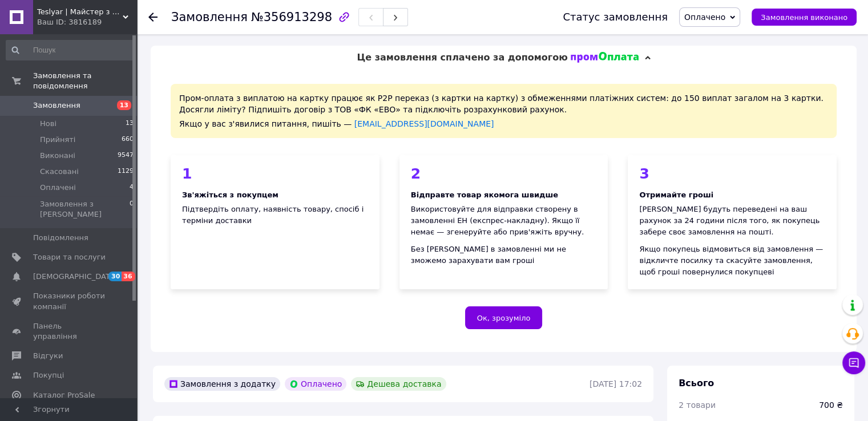  I want to click on span: №356913298, so click(291, 17).